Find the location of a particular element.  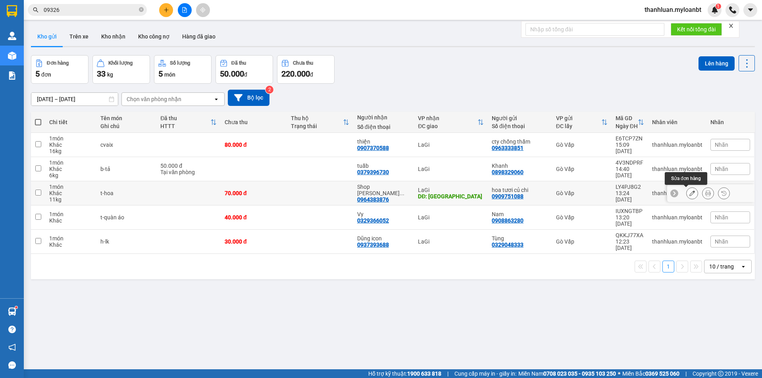

div: Vy is located at coordinates (383, 214).